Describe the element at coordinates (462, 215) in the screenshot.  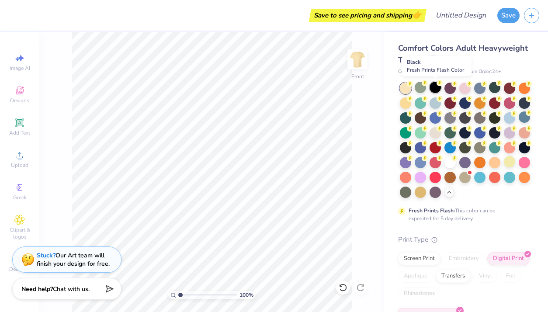
I see `div: This color can be expedited for 5 day delivery.` at that location.